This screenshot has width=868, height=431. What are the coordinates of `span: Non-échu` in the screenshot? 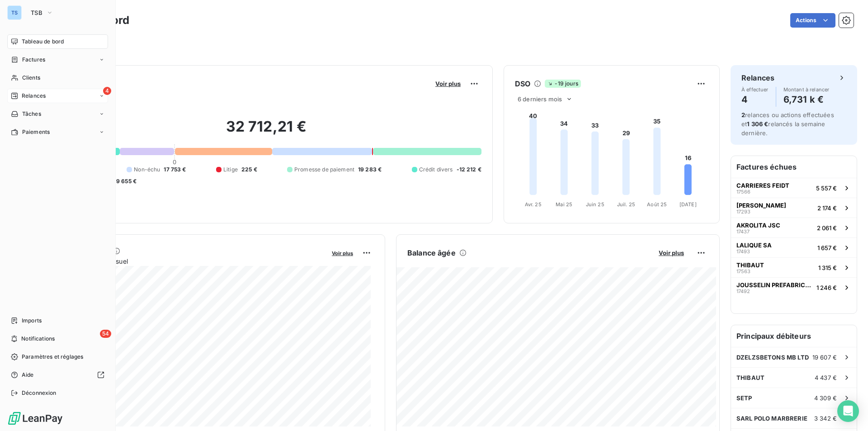 It's located at (147, 170).